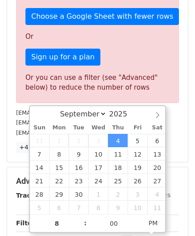 The width and height of the screenshot is (195, 236). What do you see at coordinates (59, 140) in the screenshot?
I see `span: September 1, 2025` at bounding box center [59, 140].